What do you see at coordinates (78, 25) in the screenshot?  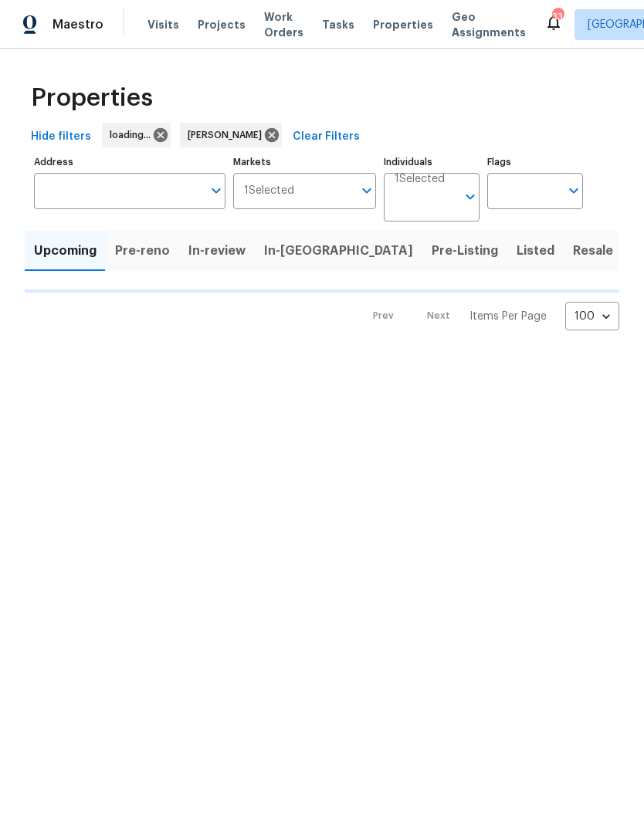 I see `span: Maestro` at bounding box center [78, 25].